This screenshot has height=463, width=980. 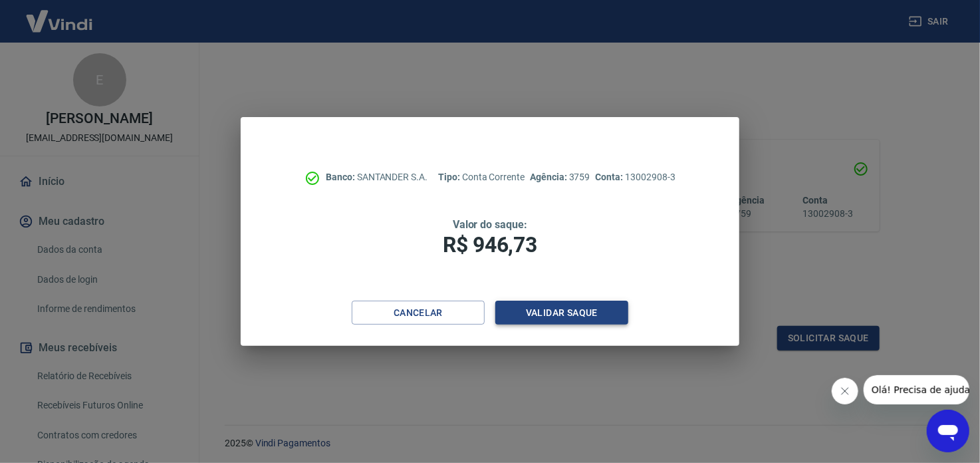 I want to click on p: Conta Corrente, so click(x=481, y=177).